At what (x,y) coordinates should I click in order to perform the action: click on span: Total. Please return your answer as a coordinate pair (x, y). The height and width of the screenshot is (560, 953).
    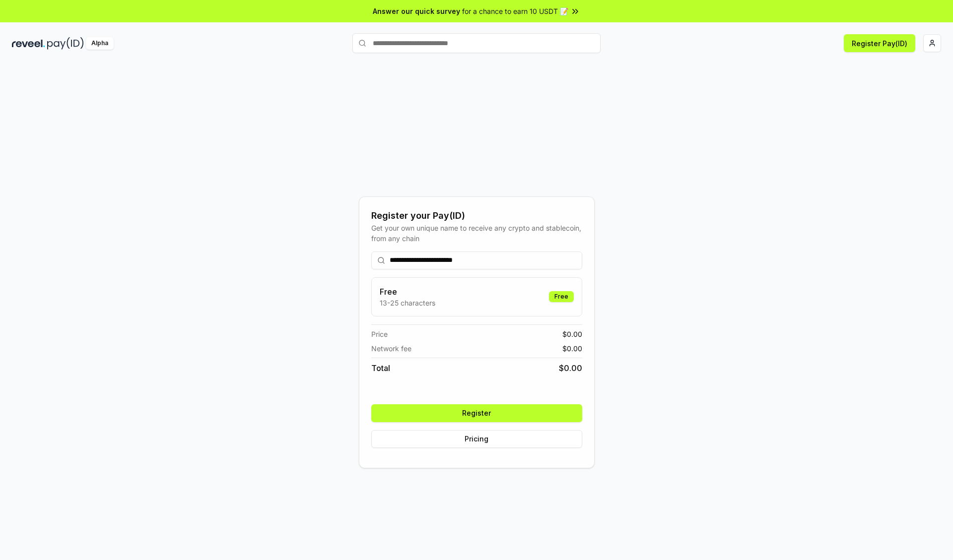
    Looking at the image, I should click on (381, 368).